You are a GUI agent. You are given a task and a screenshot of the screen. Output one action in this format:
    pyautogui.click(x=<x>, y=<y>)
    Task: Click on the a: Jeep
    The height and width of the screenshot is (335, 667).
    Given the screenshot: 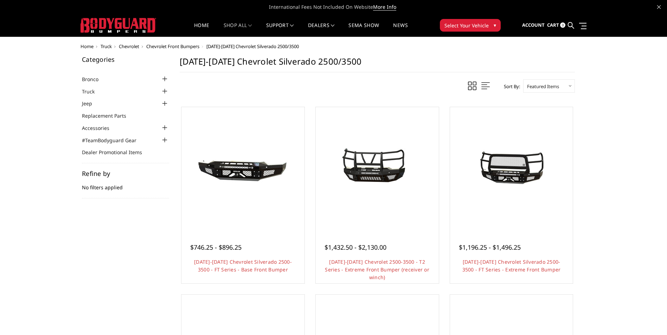 What is the action you would take?
    pyautogui.click(x=91, y=103)
    